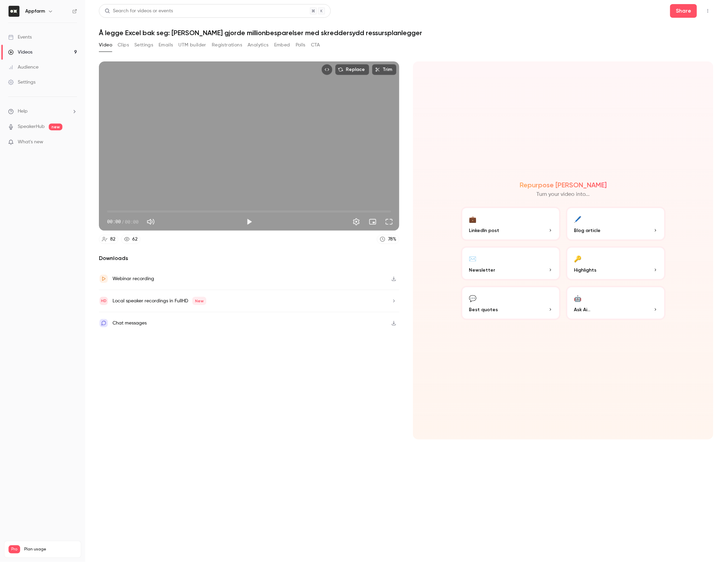  What do you see at coordinates (511, 263) in the screenshot?
I see `button: ✉️Newsletter` at bounding box center [511, 263].